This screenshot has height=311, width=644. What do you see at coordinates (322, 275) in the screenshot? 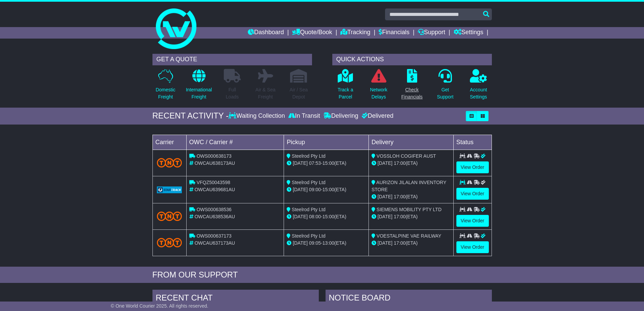
I see `div: FROM OUR SUPPORT` at bounding box center [322, 275].